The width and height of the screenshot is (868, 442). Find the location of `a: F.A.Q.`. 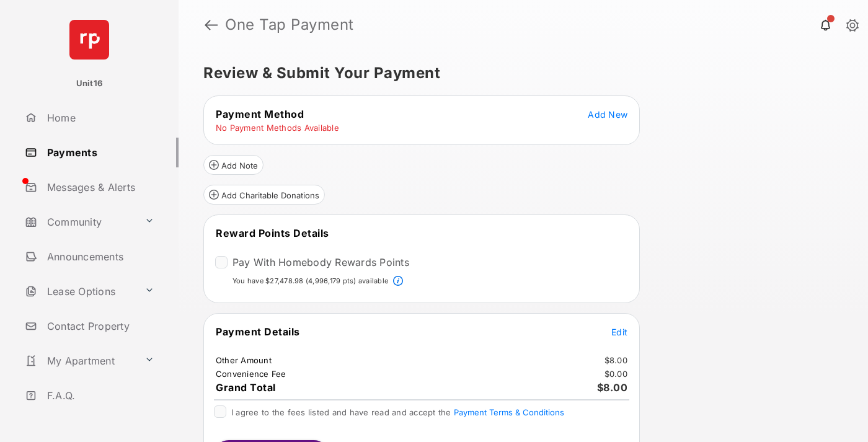

a: F.A.Q. is located at coordinates (99, 396).